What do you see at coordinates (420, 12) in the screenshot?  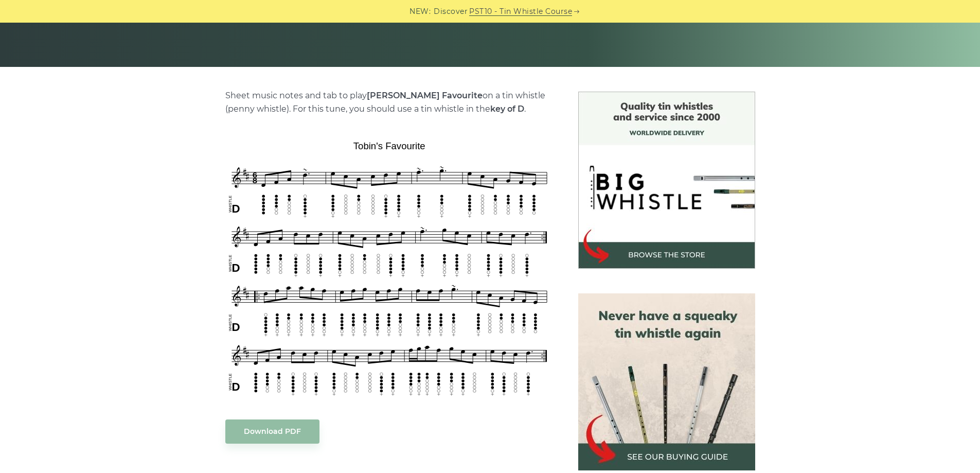 I see `span: NEW:` at bounding box center [420, 12].